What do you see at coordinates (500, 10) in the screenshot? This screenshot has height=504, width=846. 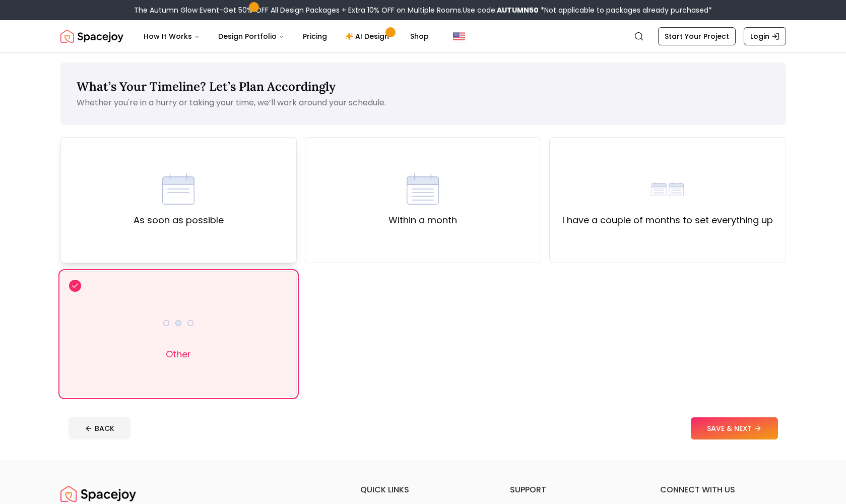 I see `span: Use code:` at bounding box center [500, 10].